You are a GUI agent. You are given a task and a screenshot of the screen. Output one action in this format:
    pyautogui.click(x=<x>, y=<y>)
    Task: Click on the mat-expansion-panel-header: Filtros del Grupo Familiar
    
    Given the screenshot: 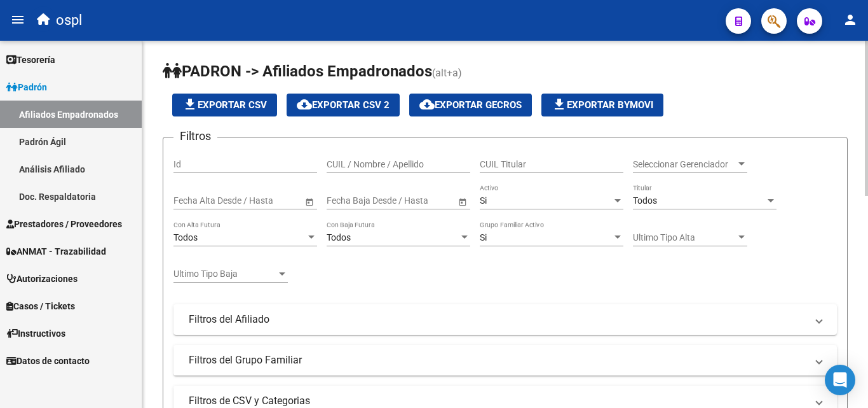 What is the action you would take?
    pyautogui.click(x=505, y=360)
    